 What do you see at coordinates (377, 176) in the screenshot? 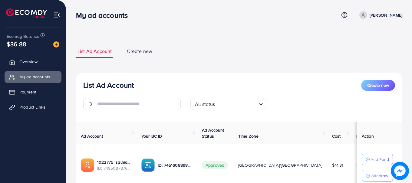
I see `button: Withdraw` at bounding box center [377, 176].